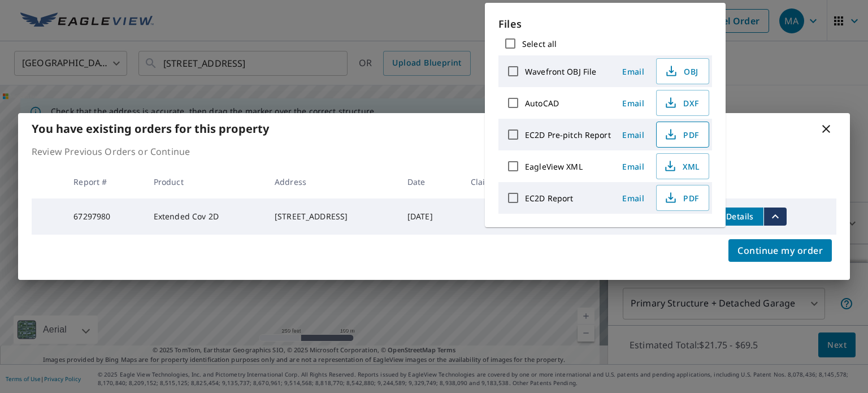  I want to click on span: Continue my order, so click(780, 251).